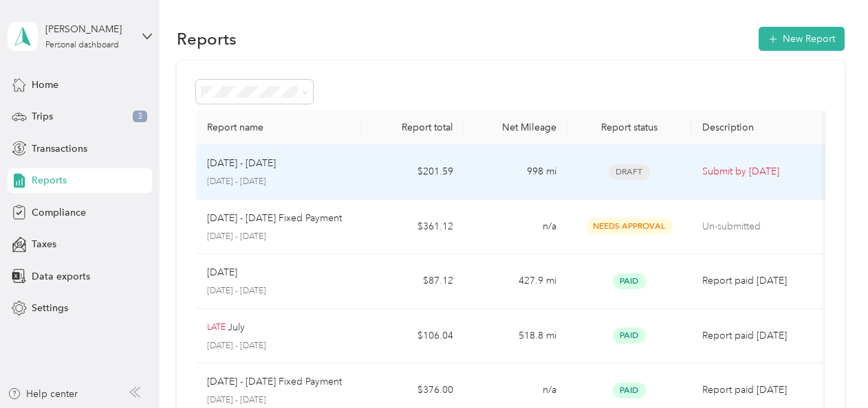  I want to click on th: Description, so click(760, 128).